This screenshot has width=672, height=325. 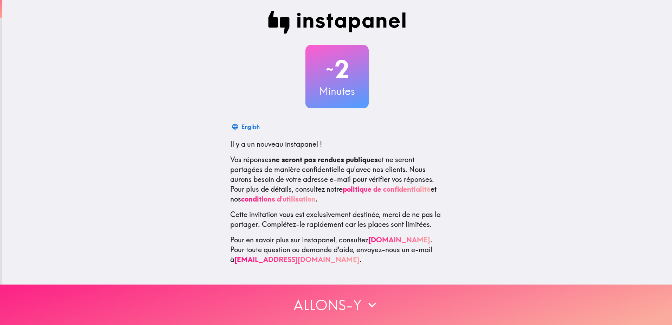 I want to click on a: politique de confidentialité, so click(x=387, y=189).